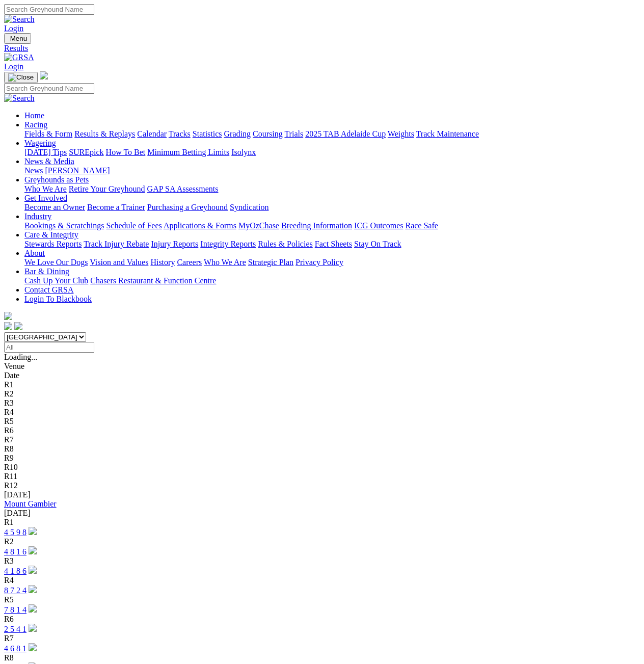 This screenshot has width=644, height=664. I want to click on div: Greyhounds as Pets, so click(332, 189).